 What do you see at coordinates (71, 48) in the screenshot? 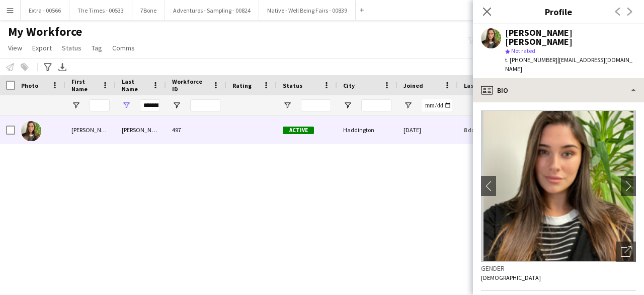
I see `a: Status` at bounding box center [71, 48].